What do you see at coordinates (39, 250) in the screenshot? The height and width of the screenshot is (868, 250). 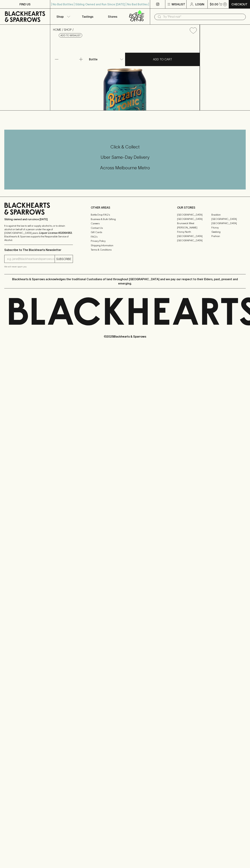 I see `p: Subscribe to The Blackhearts Newsletter` at bounding box center [39, 250].